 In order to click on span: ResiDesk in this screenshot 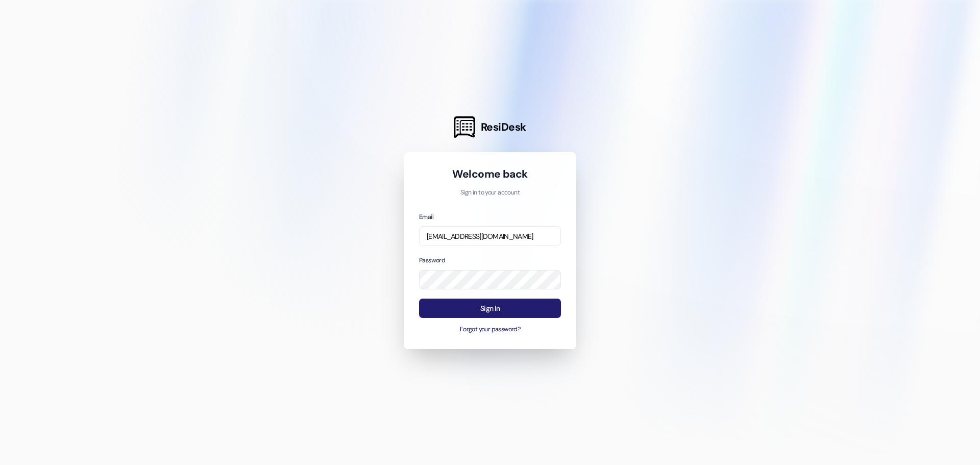, I will do `click(503, 127)`.